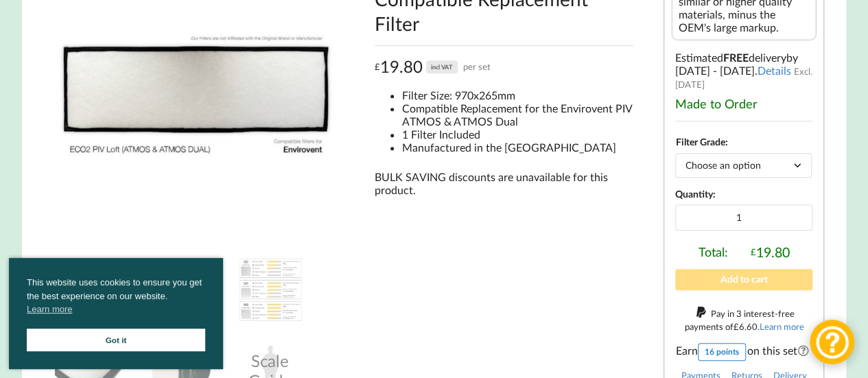  I want to click on a: Details, so click(774, 70).